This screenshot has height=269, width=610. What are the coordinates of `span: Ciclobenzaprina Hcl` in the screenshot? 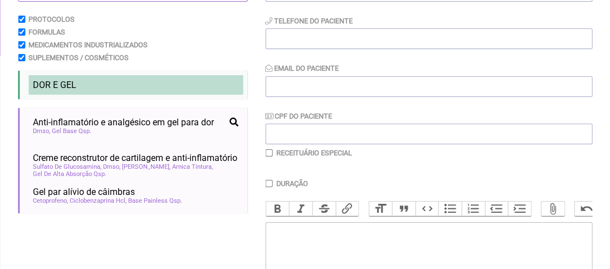 It's located at (98, 201).